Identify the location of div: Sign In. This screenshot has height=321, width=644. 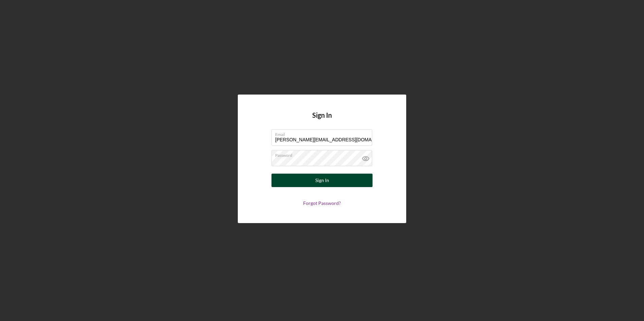
(322, 180).